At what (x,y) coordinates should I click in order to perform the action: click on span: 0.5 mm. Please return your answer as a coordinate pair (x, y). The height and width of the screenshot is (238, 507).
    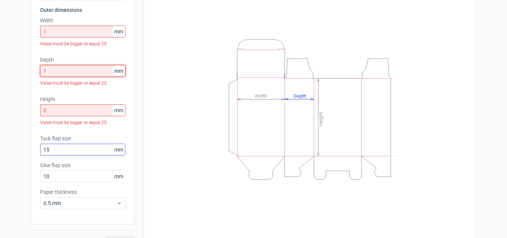
    Looking at the image, I should click on (80, 203).